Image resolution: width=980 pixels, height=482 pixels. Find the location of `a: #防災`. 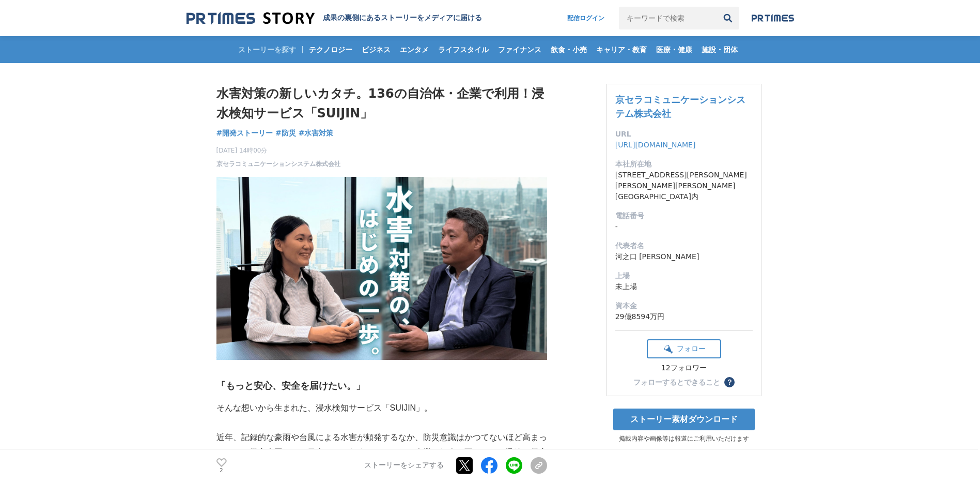

a: #防災 is located at coordinates (286, 133).